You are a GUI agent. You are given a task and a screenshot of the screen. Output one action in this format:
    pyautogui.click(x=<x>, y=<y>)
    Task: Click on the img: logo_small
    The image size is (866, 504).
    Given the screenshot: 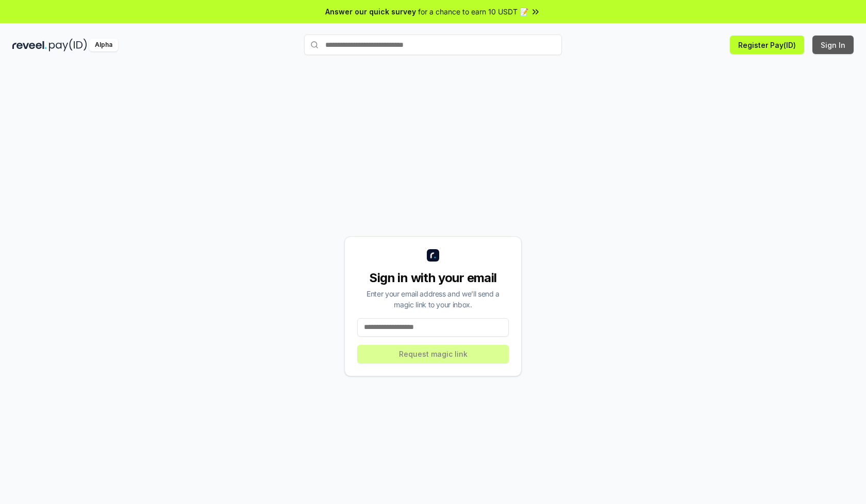 What is the action you would take?
    pyautogui.click(x=433, y=256)
    